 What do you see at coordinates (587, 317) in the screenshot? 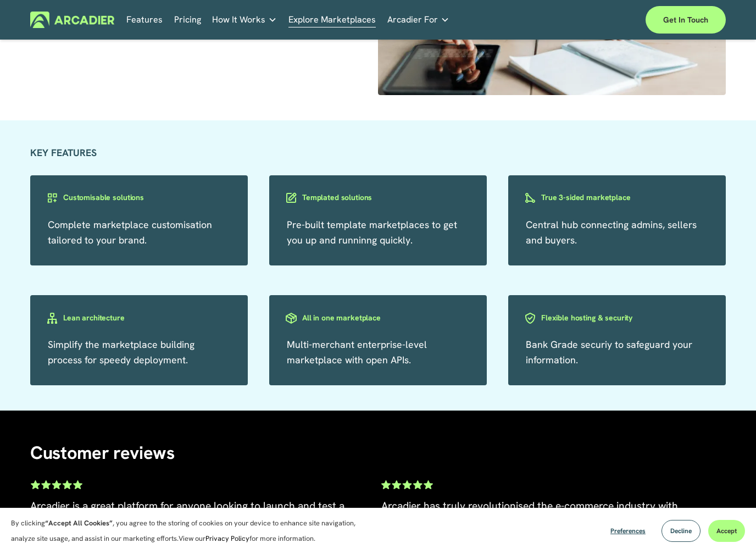
I see `h3: Flexible hosting & security` at bounding box center [587, 317].